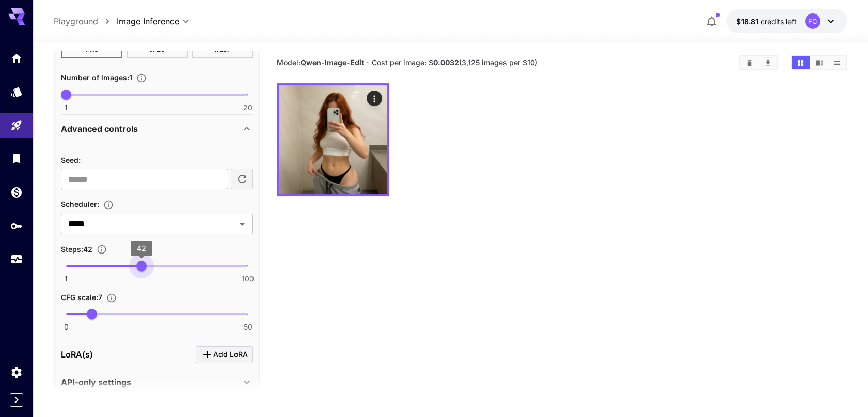  I want to click on span: 0, so click(66, 327).